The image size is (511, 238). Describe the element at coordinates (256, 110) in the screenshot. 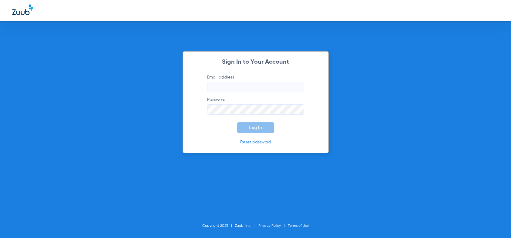

I see `input: Password` at that location.